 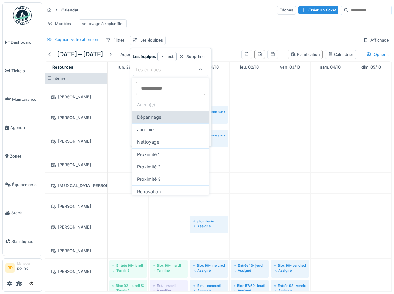 What do you see at coordinates (378, 54) in the screenshot?
I see `div: Options` at bounding box center [378, 54].